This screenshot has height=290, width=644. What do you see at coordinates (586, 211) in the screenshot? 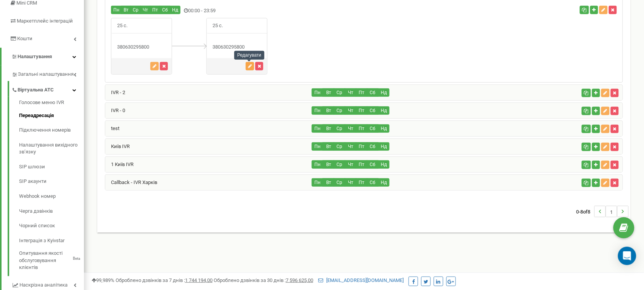
I see `span: of` at bounding box center [586, 211].